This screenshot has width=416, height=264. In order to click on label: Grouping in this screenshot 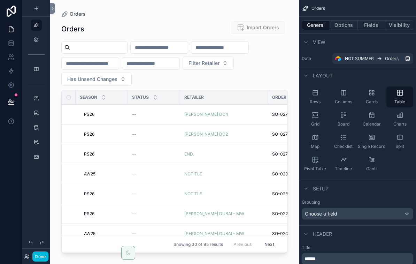, I will do `click(311, 202)`.